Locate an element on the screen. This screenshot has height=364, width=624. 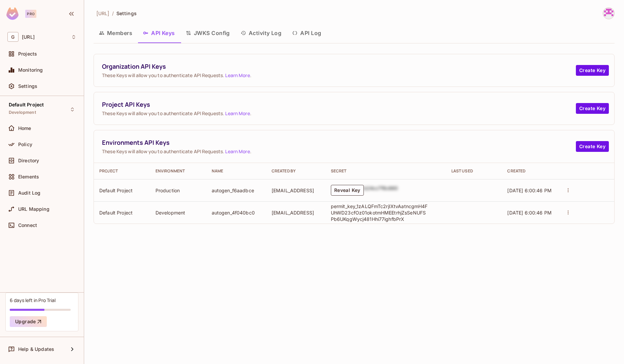
p: permit_key_1zALQFmTc2rjIXtvAatncgmH4FUhWD23cfOz01okotmHMEEtrhjZsSeNUFSPb6UKqgWycj481Hhi77ighfbPrX is located at coordinates (380, 212).